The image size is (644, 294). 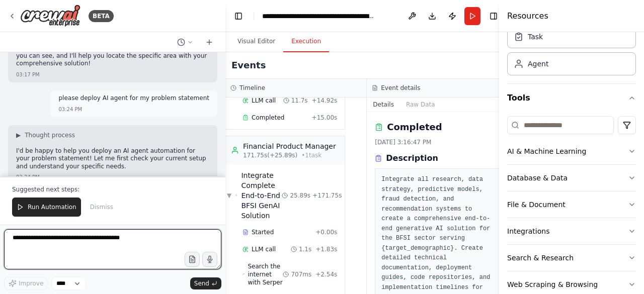 What do you see at coordinates (420, 104) in the screenshot?
I see `button: Raw Data` at bounding box center [420, 104].